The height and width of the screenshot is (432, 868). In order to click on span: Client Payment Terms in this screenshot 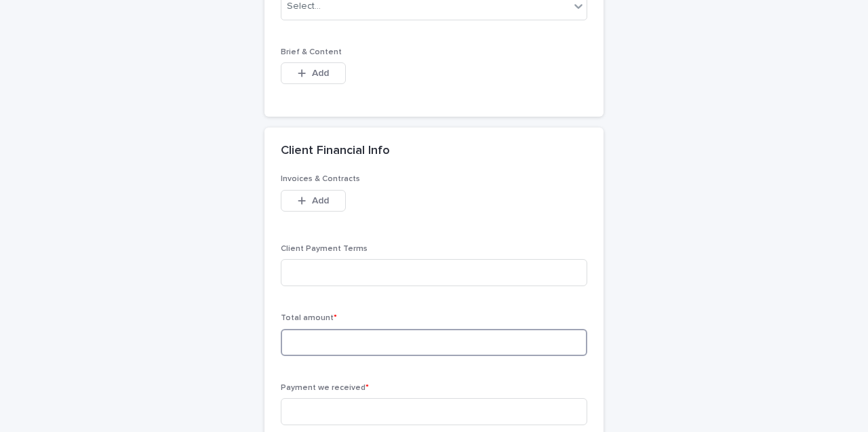, I will do `click(324, 249)`.